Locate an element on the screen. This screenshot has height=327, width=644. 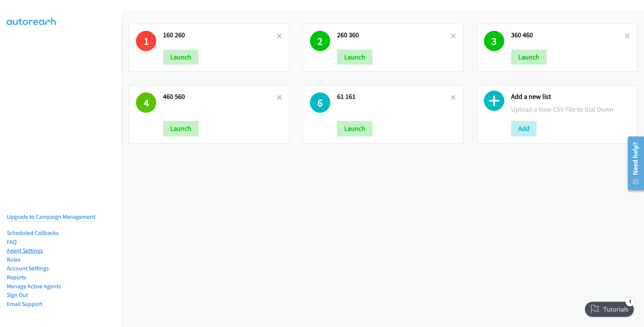
div: Open Resource Center is located at coordinates (13, 30).